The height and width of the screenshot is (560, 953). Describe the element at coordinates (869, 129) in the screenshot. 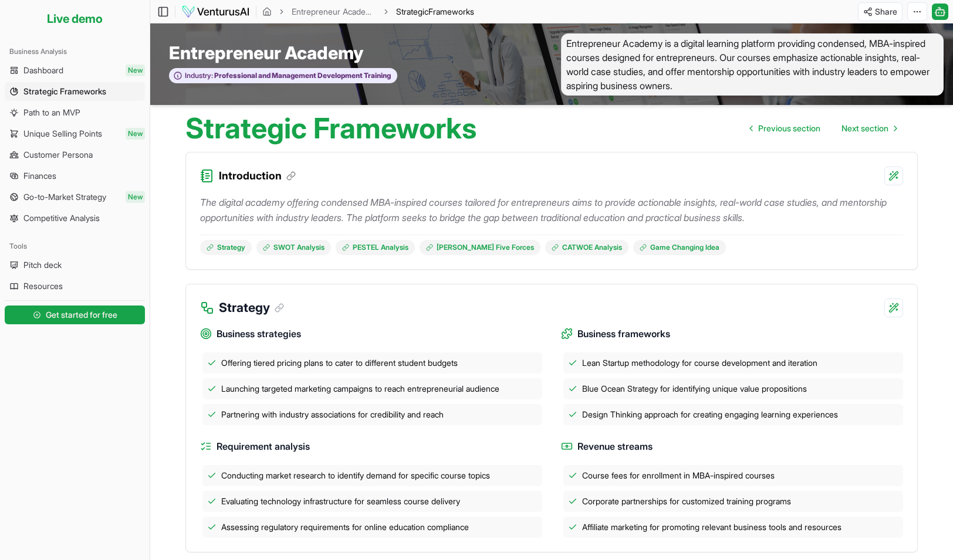

I see `a: Go to next page` at that location.